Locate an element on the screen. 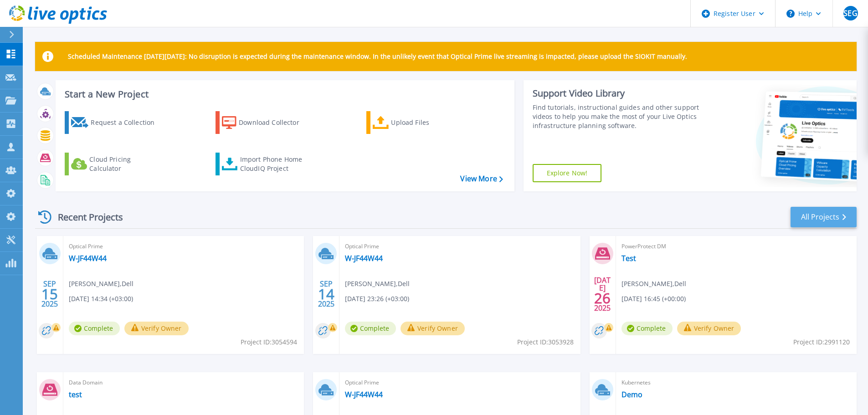  a: Explore Now! is located at coordinates (567, 173).